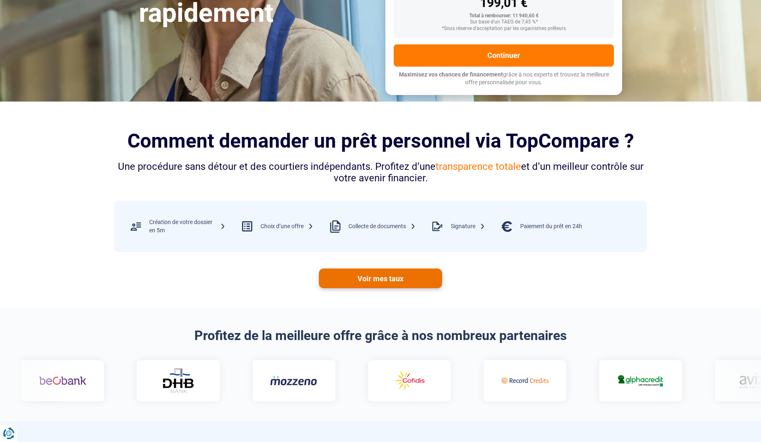 This screenshot has width=761, height=442. I want to click on h2: Profitez de la meilleure offre grâce à nos nombreux partenaires, so click(381, 335).